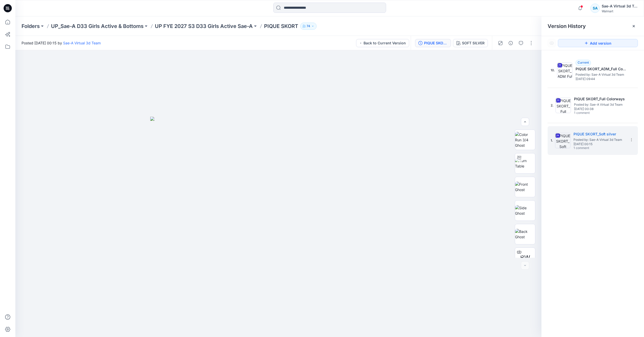  What do you see at coordinates (511, 43) in the screenshot?
I see `button: Details` at bounding box center [511, 43].